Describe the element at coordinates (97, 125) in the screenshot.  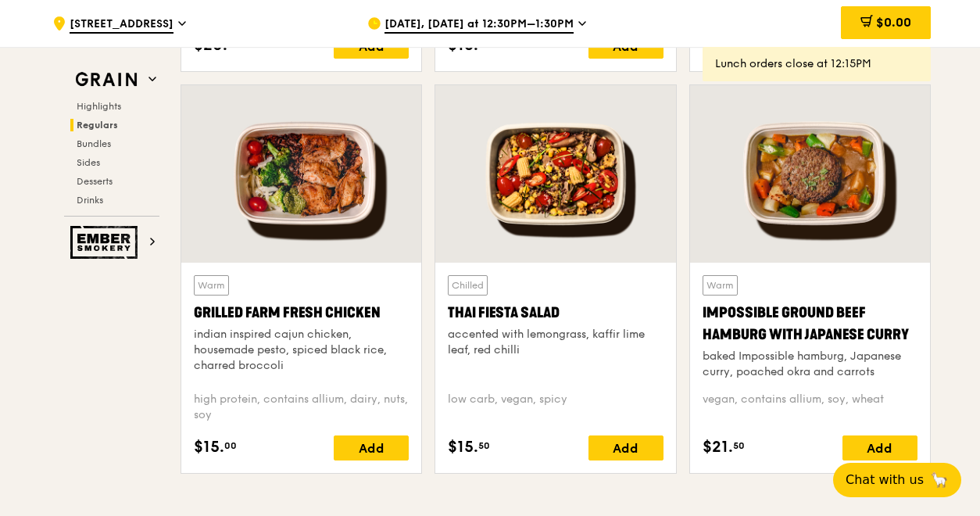
I see `span: Regulars` at that location.